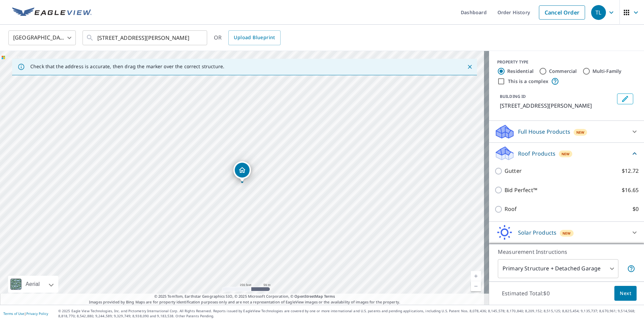 The height and width of the screenshot is (322, 644). I want to click on a: Terms, so click(329, 296).